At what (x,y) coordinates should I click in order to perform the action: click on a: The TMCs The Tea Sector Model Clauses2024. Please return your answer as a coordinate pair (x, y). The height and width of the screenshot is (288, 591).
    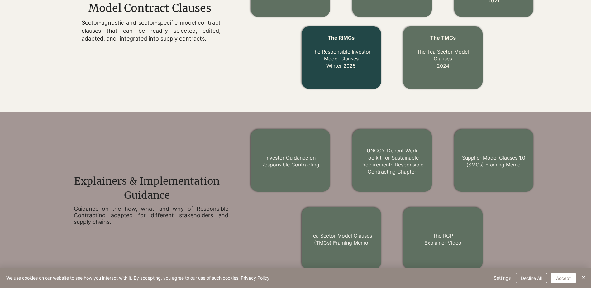
    Looking at the image, I should click on (443, 52).